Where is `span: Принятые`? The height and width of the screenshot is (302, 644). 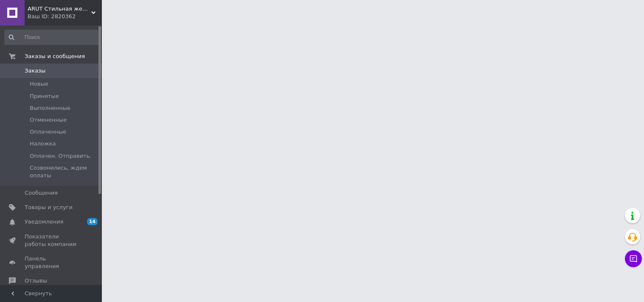
span: Принятые is located at coordinates (44, 96).